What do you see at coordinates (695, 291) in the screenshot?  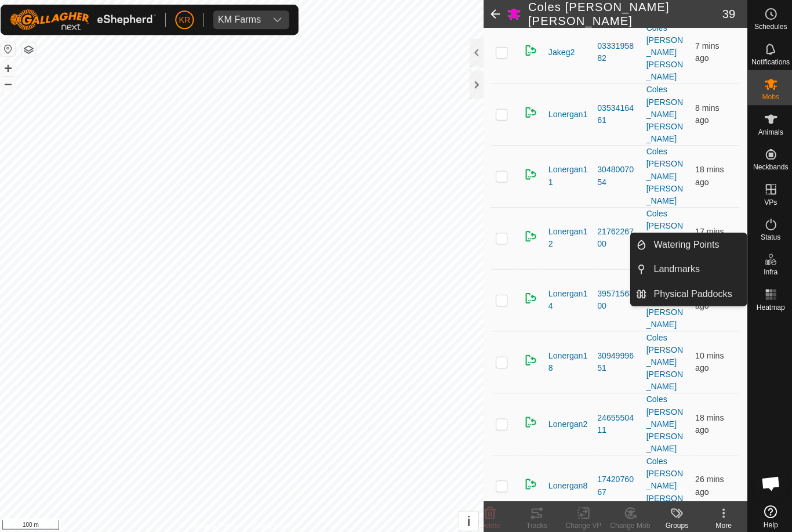 I see `a: Physical Paddocks` at bounding box center [695, 291].